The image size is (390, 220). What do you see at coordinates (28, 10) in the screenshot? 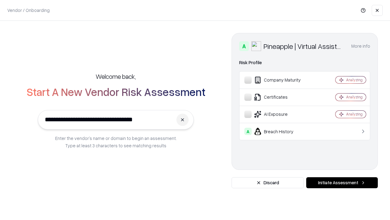
I see `p: Vendor / Onboarding` at bounding box center [28, 10].